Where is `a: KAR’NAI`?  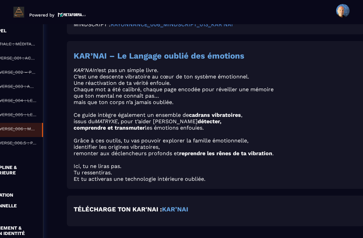
a: KAR’NAI is located at coordinates (175, 209).